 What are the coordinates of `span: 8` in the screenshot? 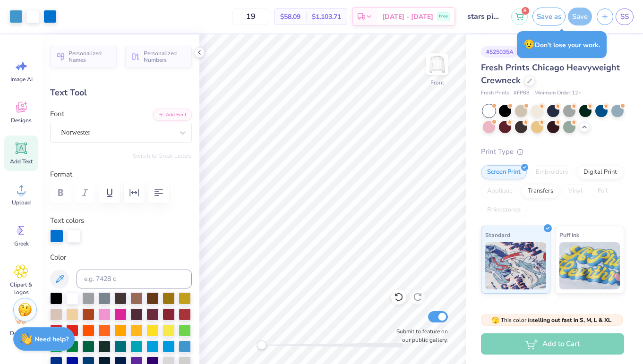 It's located at (525, 11).